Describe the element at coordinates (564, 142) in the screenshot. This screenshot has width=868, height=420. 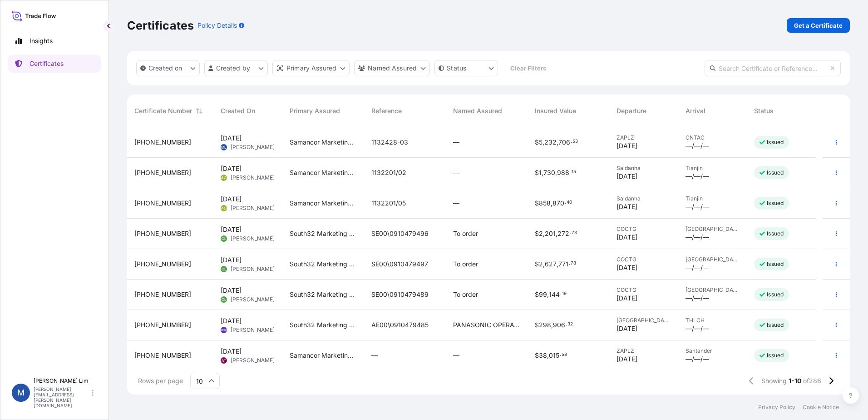
I see `span: 706` at that location.